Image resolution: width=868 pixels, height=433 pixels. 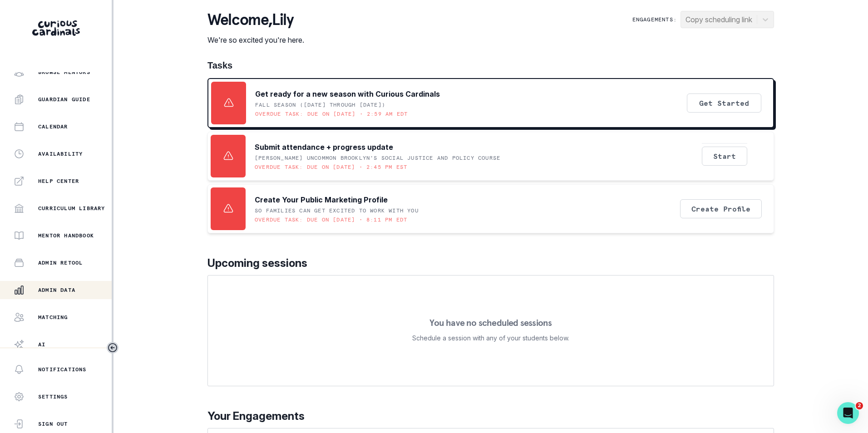 I want to click on p: Mentor Handbook, so click(x=66, y=236).